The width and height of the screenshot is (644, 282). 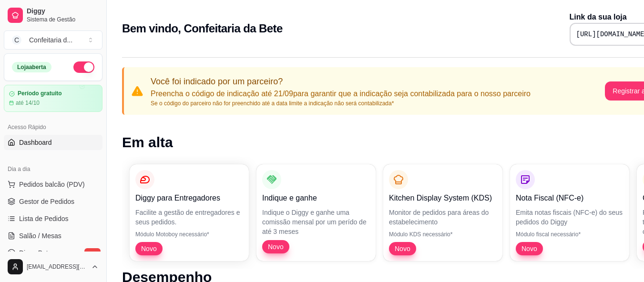 I want to click on p: Módulo Motoboy necessário*, so click(x=189, y=235).